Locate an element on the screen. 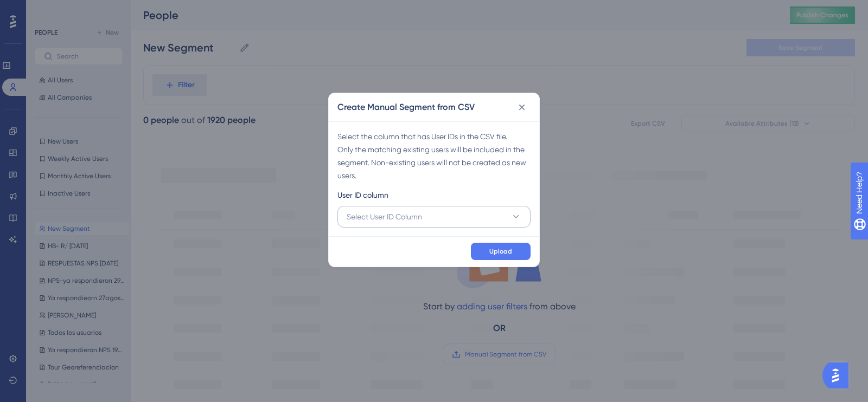 Image resolution: width=868 pixels, height=402 pixels. img: launcher-image-alternative-text is located at coordinates (13, 16).